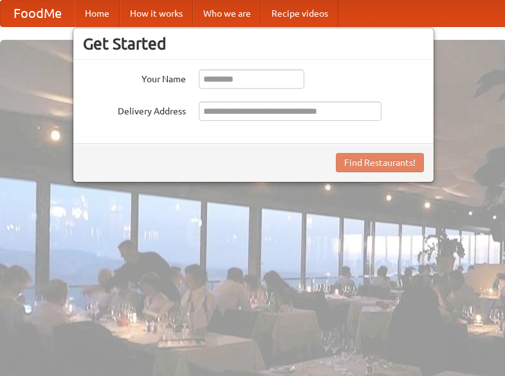  I want to click on label: Your Name, so click(134, 77).